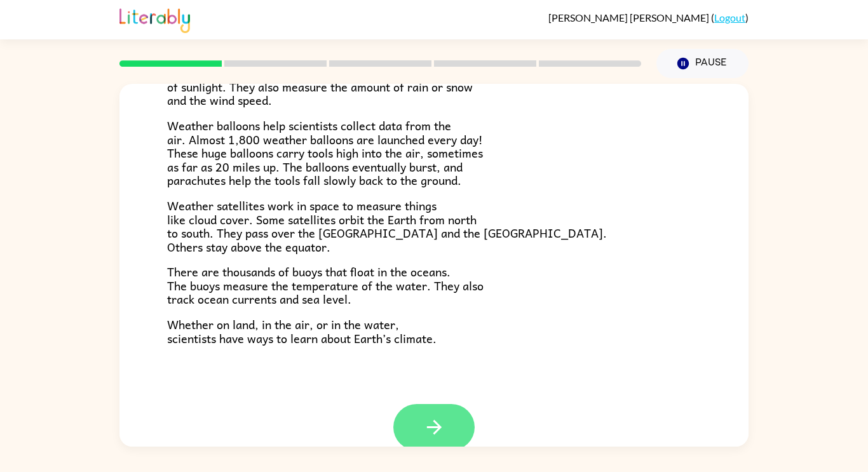 The height and width of the screenshot is (472, 868). I want to click on button: Pause, so click(702, 63).